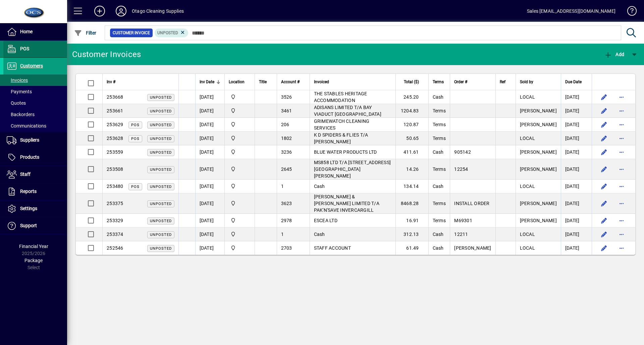 The width and height of the screenshot is (644, 345). What do you see at coordinates (16, 103) in the screenshot?
I see `span: Quotes` at bounding box center [16, 103].